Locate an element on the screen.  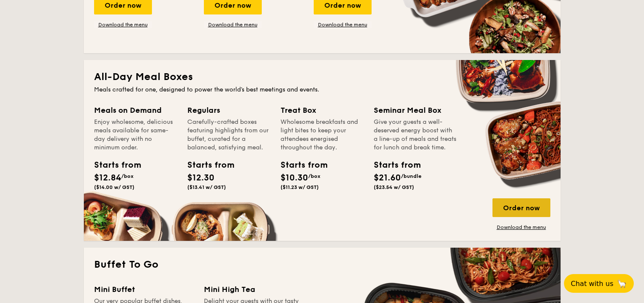
div: Order now is located at coordinates (522, 208).